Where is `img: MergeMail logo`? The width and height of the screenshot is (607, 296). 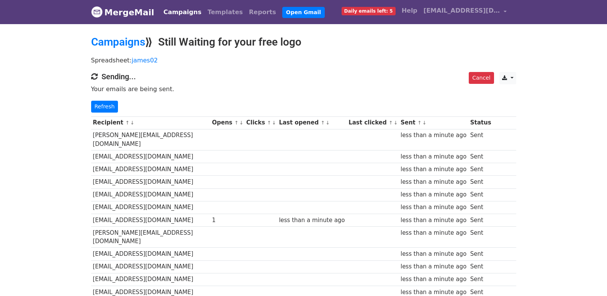
img: MergeMail logo is located at coordinates (97, 12).